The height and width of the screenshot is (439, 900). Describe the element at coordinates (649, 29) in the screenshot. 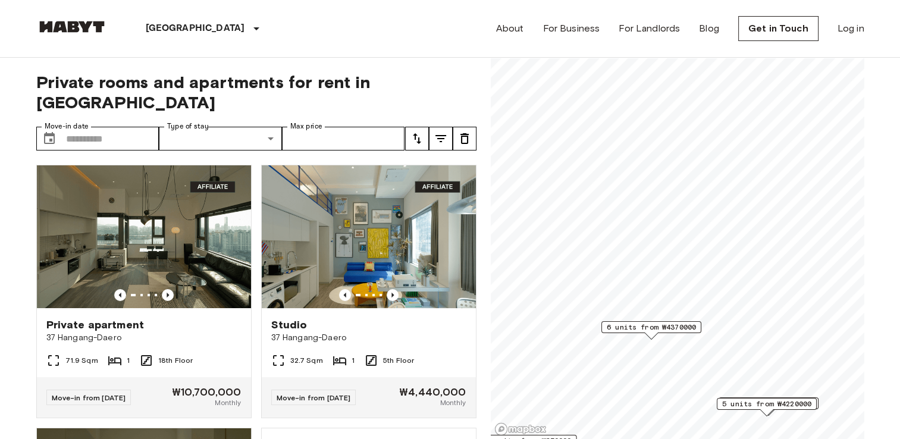

I see `a: For Landlords` at that location.